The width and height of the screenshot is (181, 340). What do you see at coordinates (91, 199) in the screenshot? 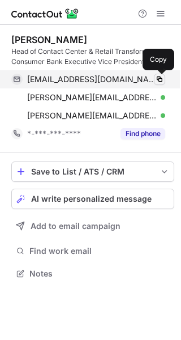
I see `span: AI write personalized message` at bounding box center [91, 199].